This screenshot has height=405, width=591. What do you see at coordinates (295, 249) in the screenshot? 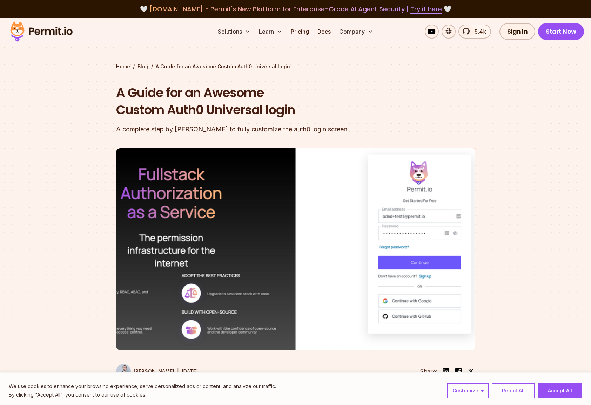
I see `img: A Guide for an Awesome Custom Auth0 Universal login` at bounding box center [295, 249].